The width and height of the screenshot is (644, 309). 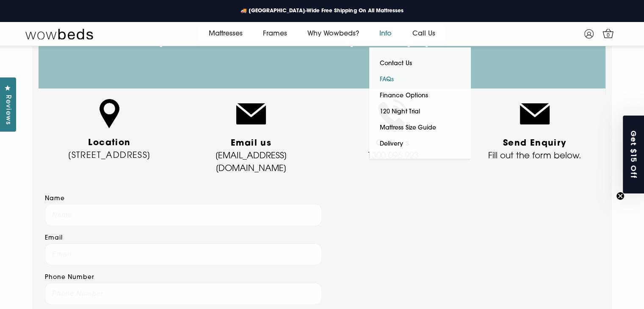 I want to click on span: 0, so click(x=608, y=36).